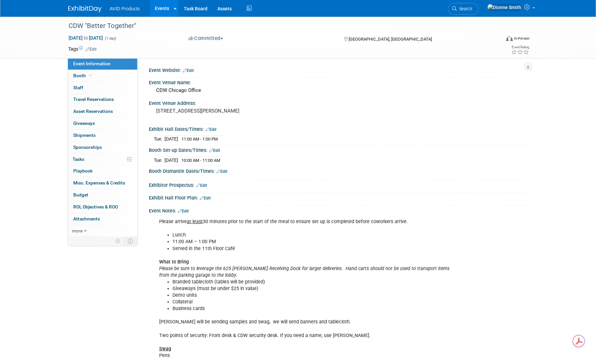  I want to click on b: Swag, so click(165, 349).